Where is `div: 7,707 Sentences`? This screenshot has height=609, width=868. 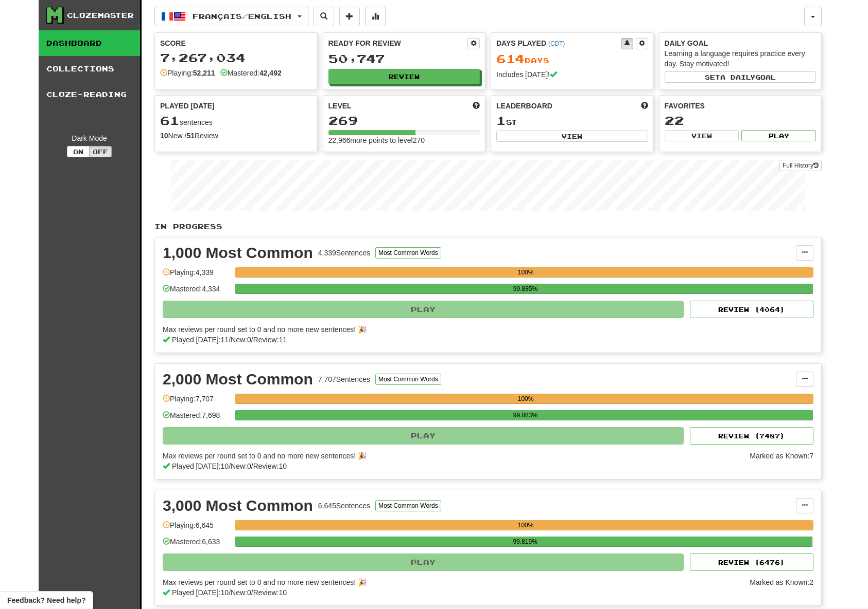
div: 7,707 Sentences is located at coordinates (344, 379).